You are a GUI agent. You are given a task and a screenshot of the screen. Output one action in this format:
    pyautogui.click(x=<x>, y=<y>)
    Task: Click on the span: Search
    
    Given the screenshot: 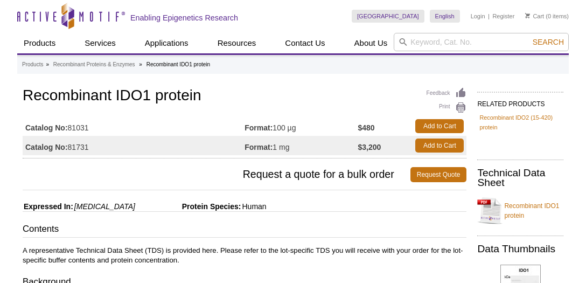 What is the action you would take?
    pyautogui.click(x=548, y=42)
    